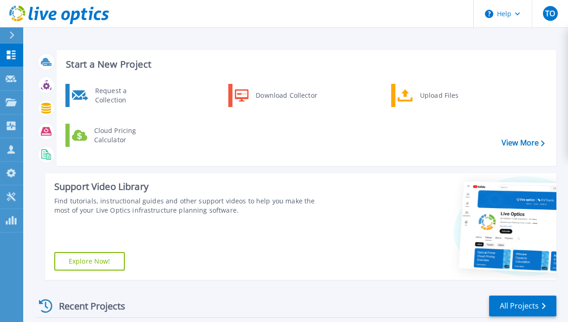 The image size is (568, 322). Describe the element at coordinates (124, 96) in the screenshot. I see `div: Request a Collection` at that location.